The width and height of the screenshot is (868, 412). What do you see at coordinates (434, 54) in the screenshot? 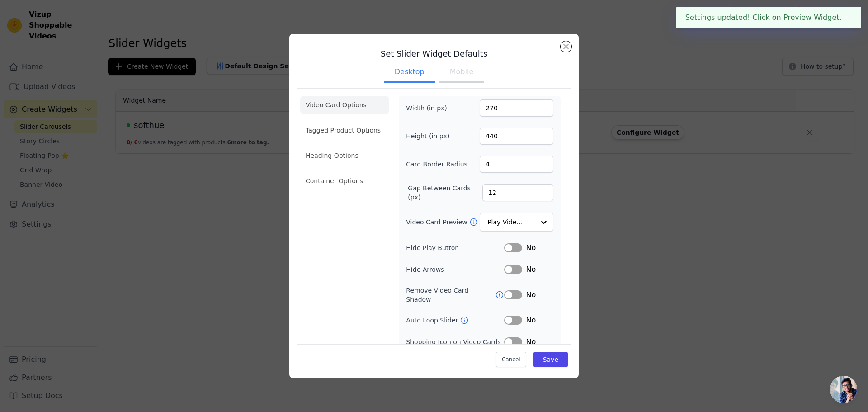
I see `h3: Set Slider Widget Defaults` at bounding box center [434, 54].